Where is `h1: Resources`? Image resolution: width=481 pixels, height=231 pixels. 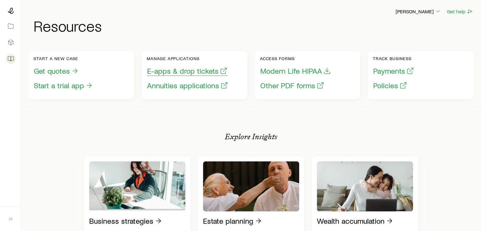 h1: Resources is located at coordinates (253, 26).